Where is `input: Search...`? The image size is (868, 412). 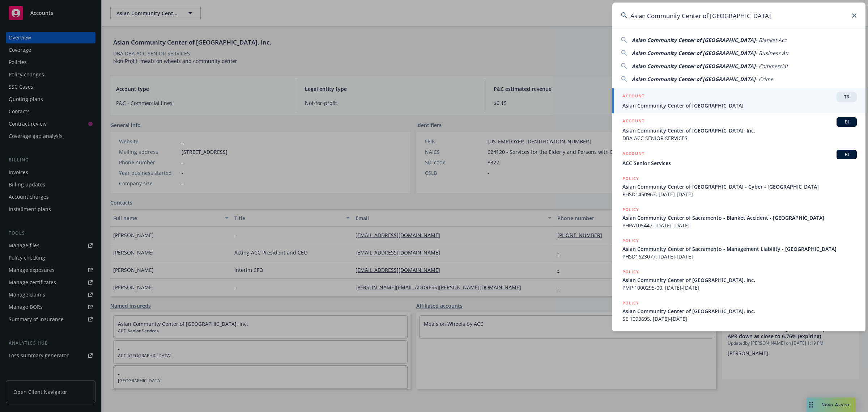 input: Search... is located at coordinates (738, 16).